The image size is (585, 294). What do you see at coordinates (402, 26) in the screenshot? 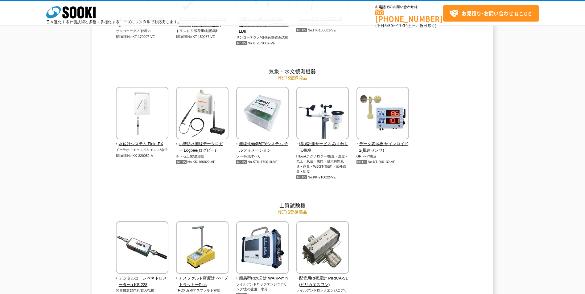
I see `span: 17:30` at bounding box center [402, 26].